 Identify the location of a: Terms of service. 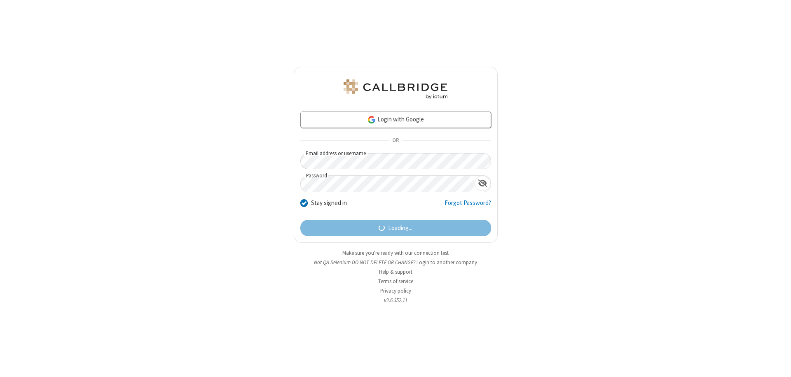
(396, 281).